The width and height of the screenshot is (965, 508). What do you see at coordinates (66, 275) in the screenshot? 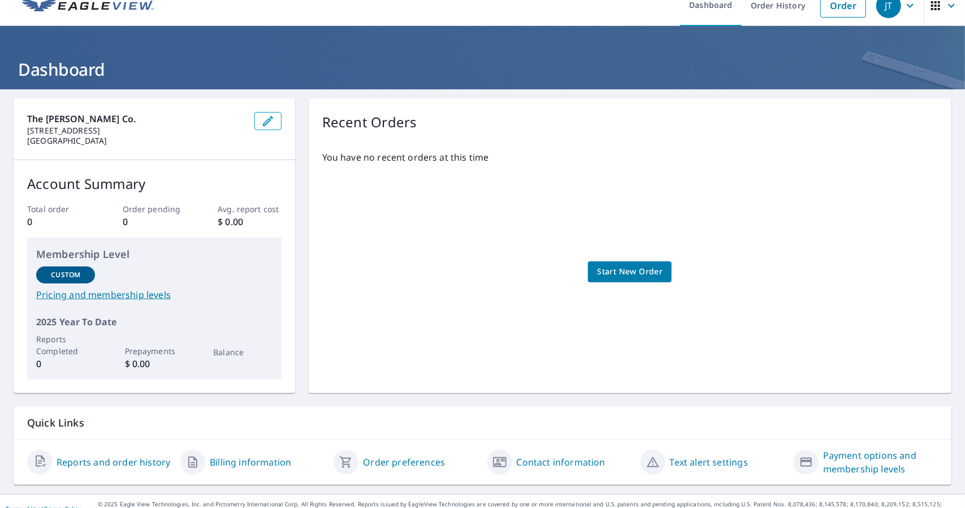
I see `p: Custom` at bounding box center [66, 275].